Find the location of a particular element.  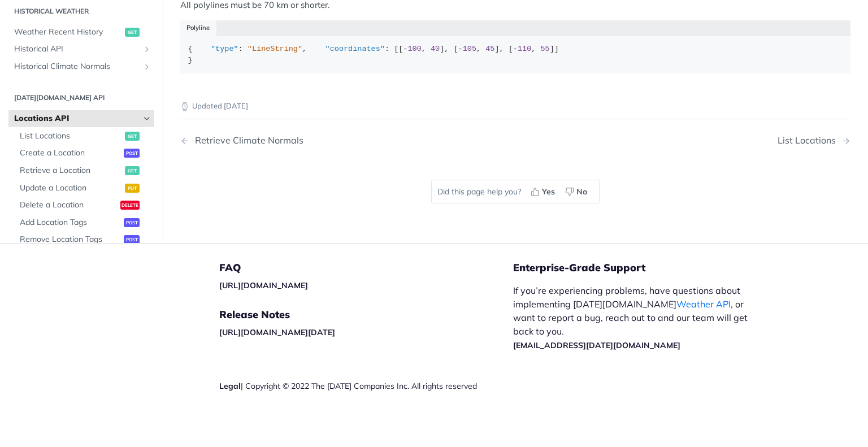

span: 110 is located at coordinates (524, 49).